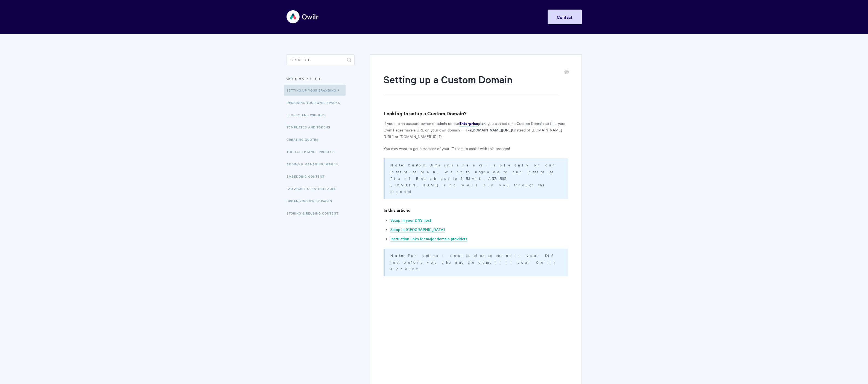 This screenshot has height=384, width=868. Describe the element at coordinates (475, 113) in the screenshot. I see `h3: Looking to setup a Custom Domain?` at that location.